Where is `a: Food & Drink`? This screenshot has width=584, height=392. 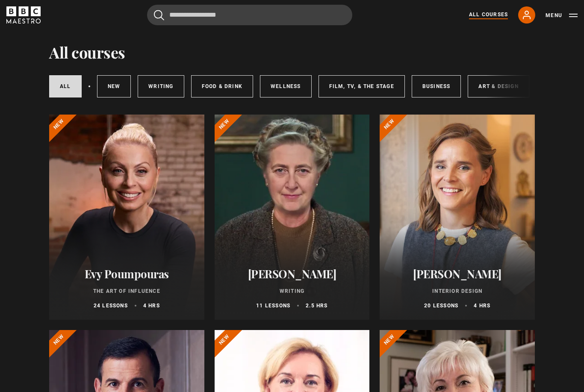 a: Food & Drink is located at coordinates (222, 86).